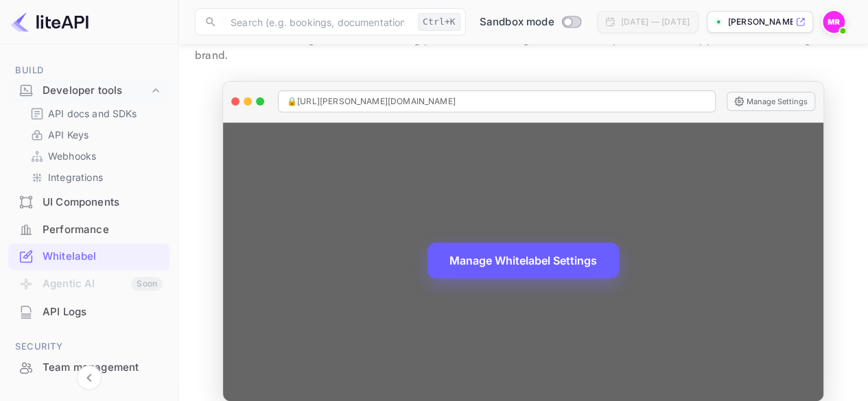  I want to click on span: Sandbox mode, so click(517, 22).